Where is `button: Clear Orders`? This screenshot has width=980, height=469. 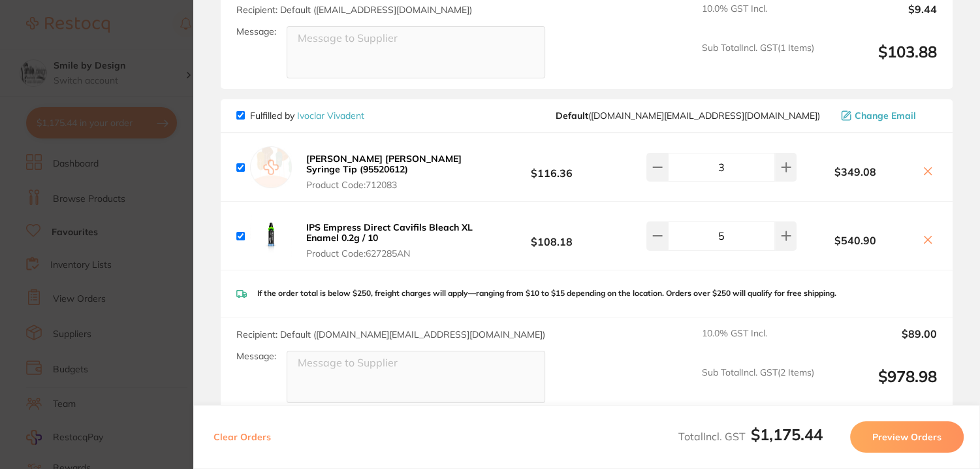 button: Clear Orders is located at coordinates (242, 436).